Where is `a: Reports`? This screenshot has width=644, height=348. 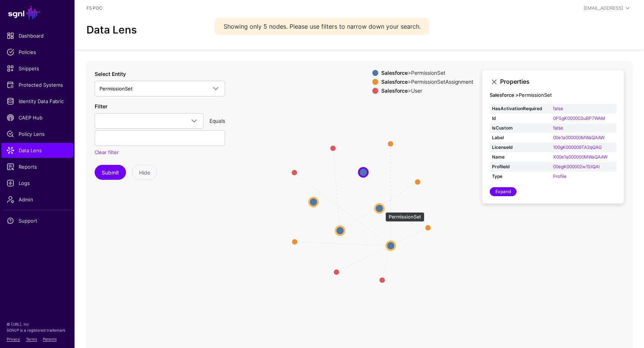
a: Reports is located at coordinates (37, 167).